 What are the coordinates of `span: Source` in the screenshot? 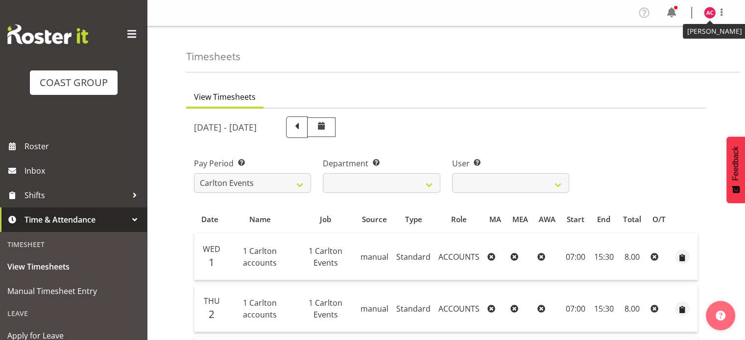 It's located at (374, 219).